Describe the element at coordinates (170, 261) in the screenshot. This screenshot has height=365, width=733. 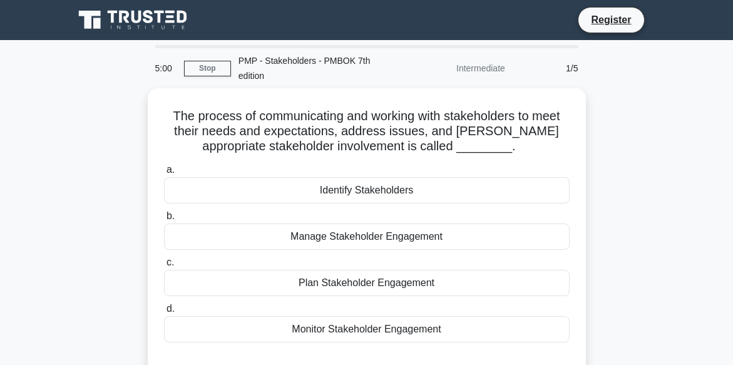
I see `span: c.` at that location.